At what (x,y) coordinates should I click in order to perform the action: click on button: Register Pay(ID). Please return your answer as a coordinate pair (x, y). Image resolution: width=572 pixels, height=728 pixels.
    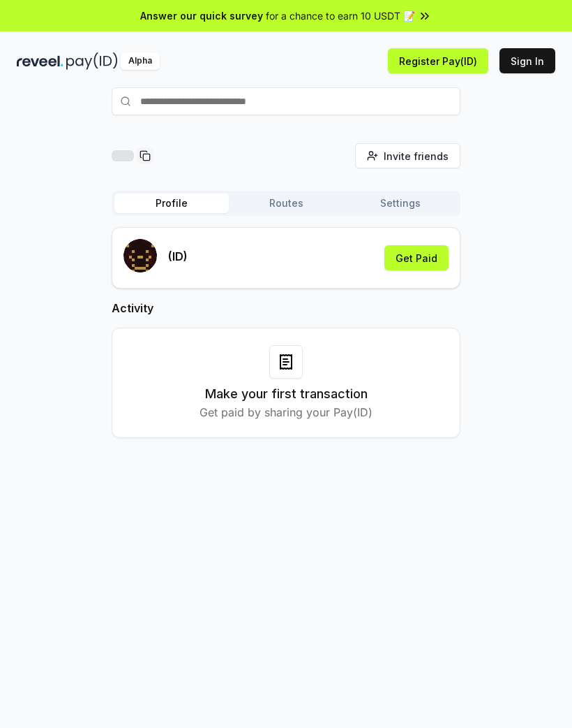
    Looking at the image, I should click on (438, 61).